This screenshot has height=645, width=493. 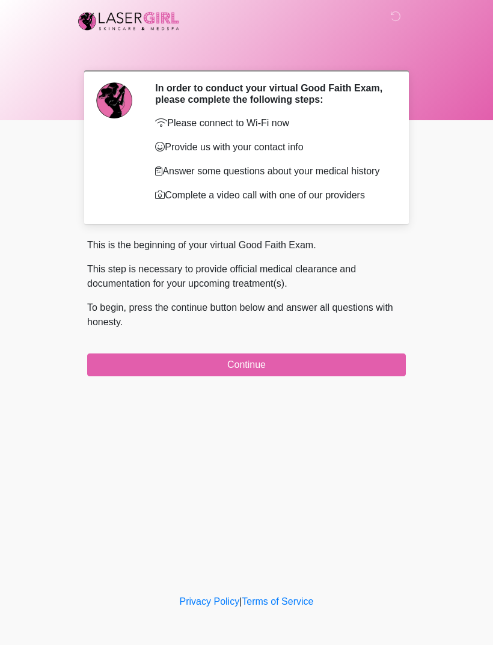 What do you see at coordinates (210, 601) in the screenshot?
I see `a: Privacy Policy` at bounding box center [210, 601].